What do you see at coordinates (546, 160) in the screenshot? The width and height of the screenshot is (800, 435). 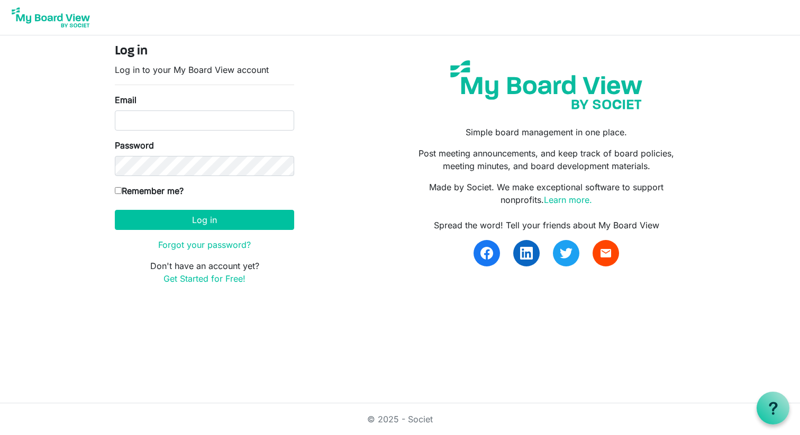 I see `p: Post meeting announcements, and keep track of board policies, meeting minutes, and board developm...` at bounding box center [546, 160].